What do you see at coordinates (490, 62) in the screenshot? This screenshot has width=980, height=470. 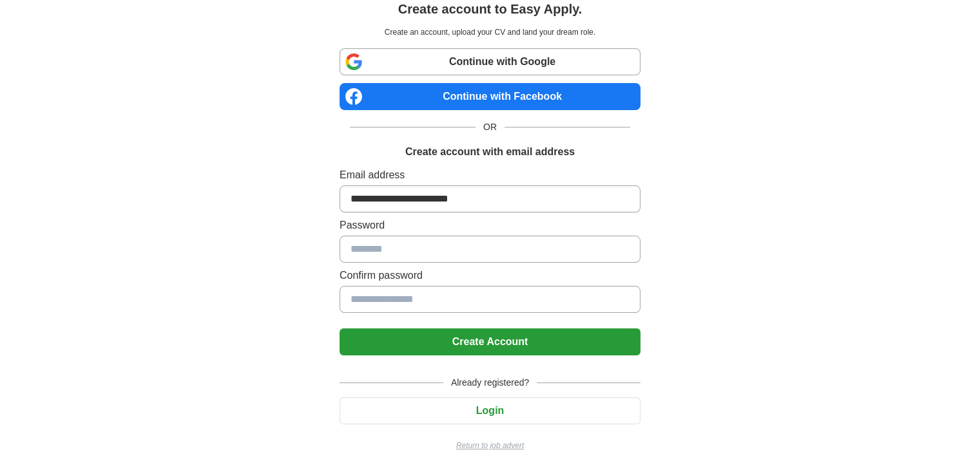 I see `a: Continue with Google` at bounding box center [490, 62].